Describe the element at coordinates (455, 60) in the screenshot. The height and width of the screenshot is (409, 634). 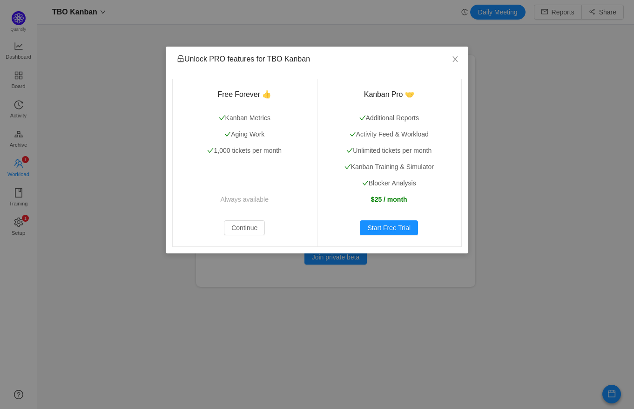
I see `button: Close` at that location.